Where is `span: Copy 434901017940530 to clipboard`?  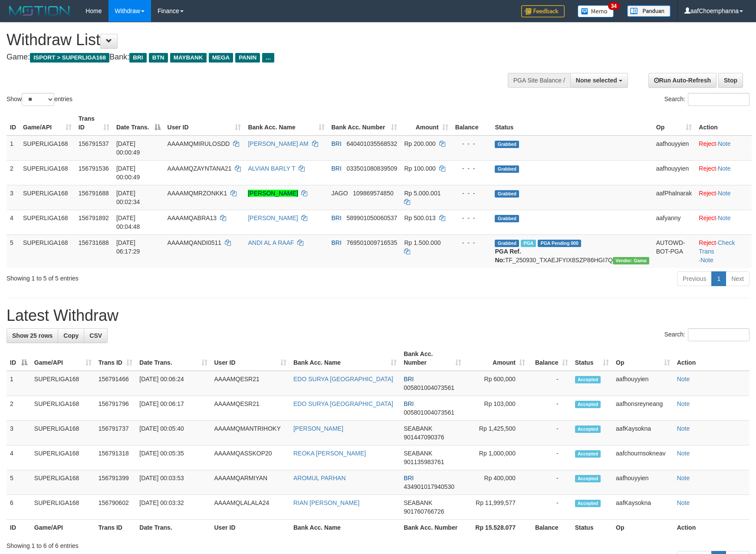
span: Copy 434901017940530 to clipboard is located at coordinates (429, 487).